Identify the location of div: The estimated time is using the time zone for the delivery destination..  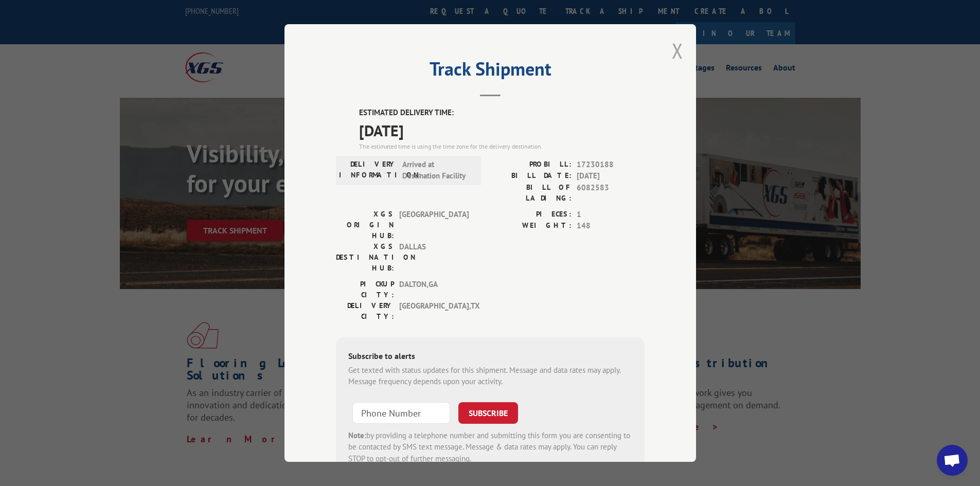
(502, 147).